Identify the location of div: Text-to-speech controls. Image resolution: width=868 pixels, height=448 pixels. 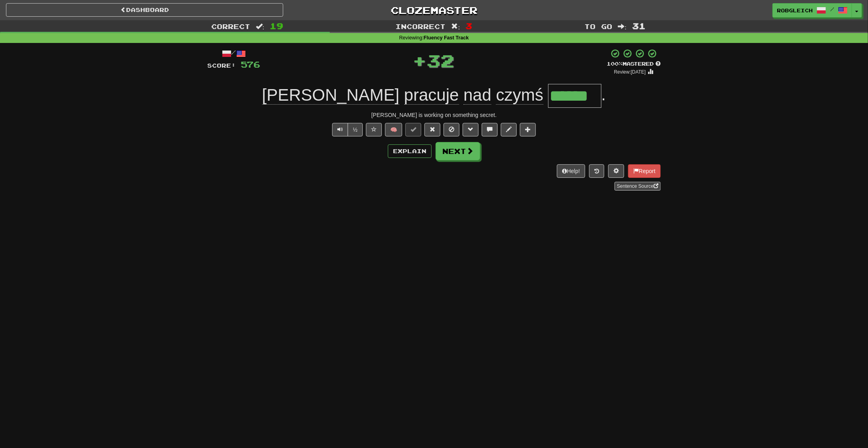
(347, 130).